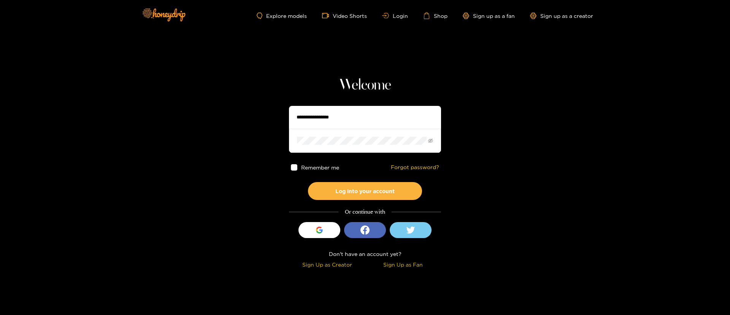 The height and width of the screenshot is (315, 730). I want to click on a: Explore models, so click(282, 16).